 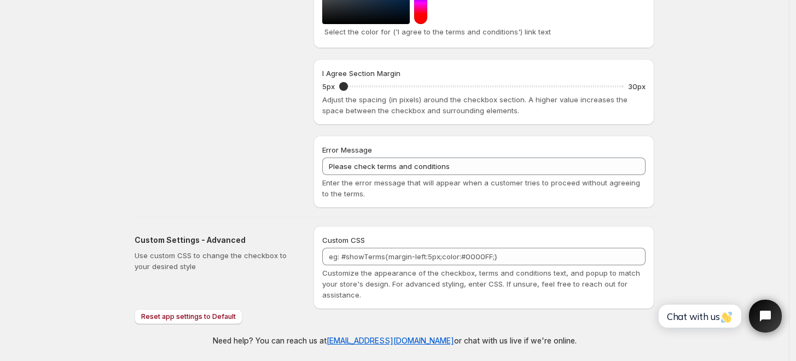 I want to click on button: Chat with us👋, so click(x=53, y=26).